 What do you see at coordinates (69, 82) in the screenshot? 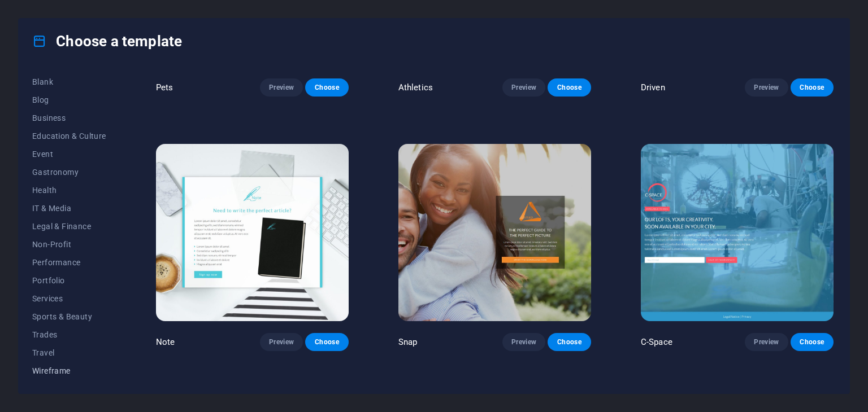
I see `button: Blank` at bounding box center [69, 82].